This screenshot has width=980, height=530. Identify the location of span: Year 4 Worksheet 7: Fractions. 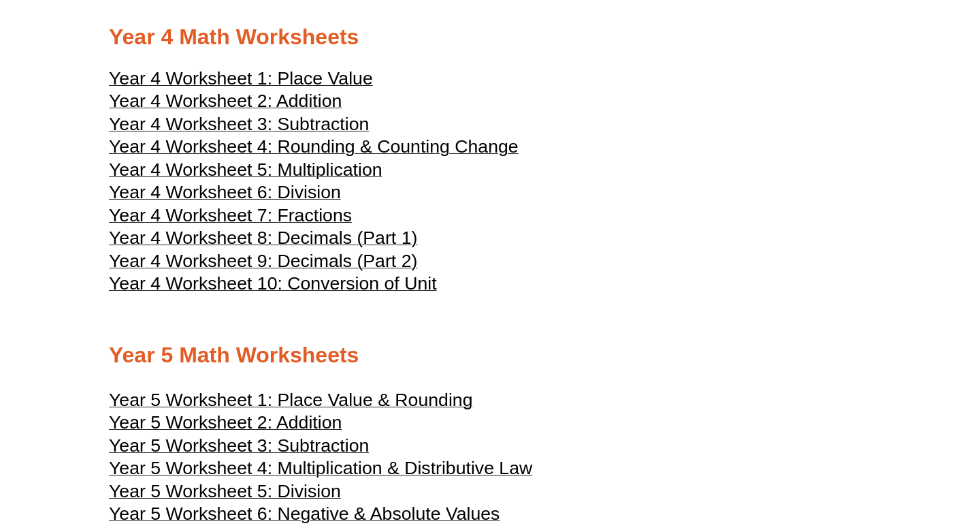
(230, 215).